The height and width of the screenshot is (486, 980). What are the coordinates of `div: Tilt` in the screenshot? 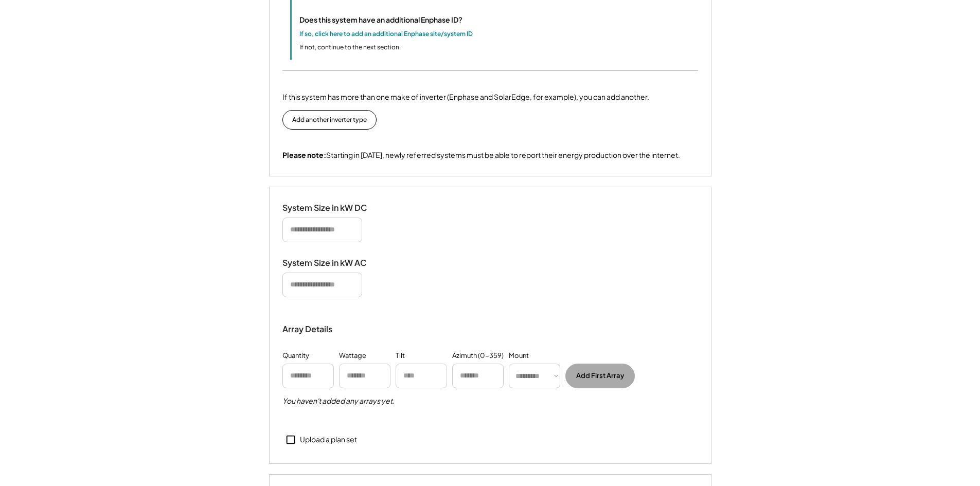 It's located at (400, 356).